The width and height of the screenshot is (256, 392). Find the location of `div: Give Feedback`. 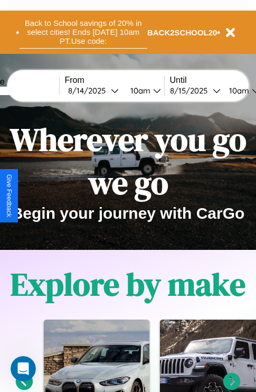

div: Give Feedback is located at coordinates (9, 196).